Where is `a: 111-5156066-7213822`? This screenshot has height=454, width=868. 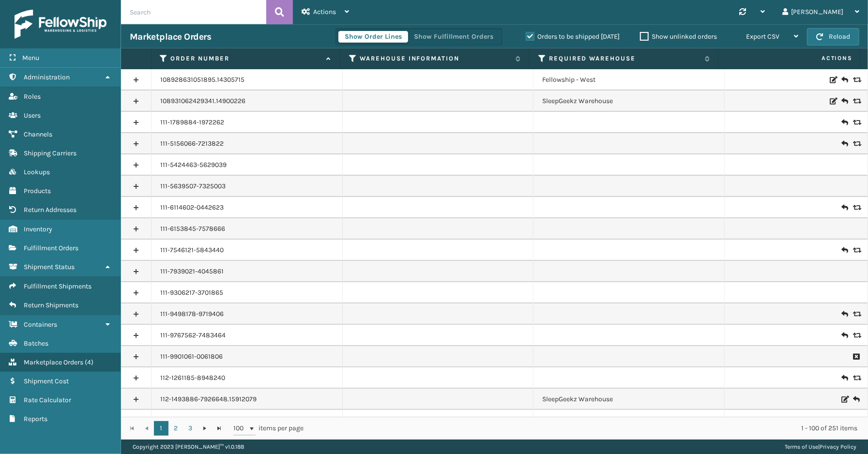
a: 111-5156066-7213822 is located at coordinates (191, 144).